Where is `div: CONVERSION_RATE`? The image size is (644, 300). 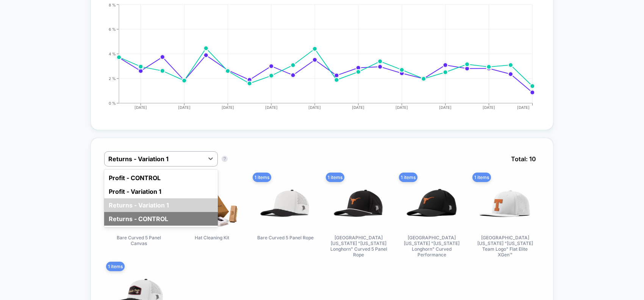 div: CONVERSION_RATE is located at coordinates (314, 60).